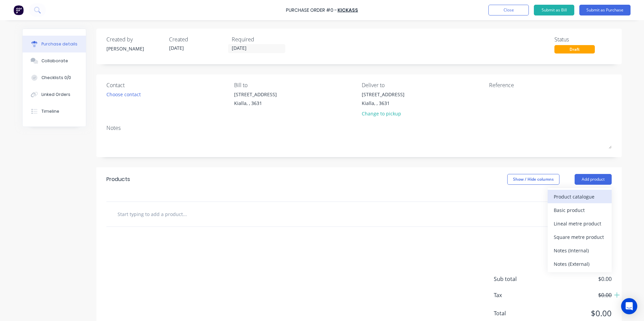 Image resolution: width=644 pixels, height=321 pixels. I want to click on div: Reference, so click(550, 85).